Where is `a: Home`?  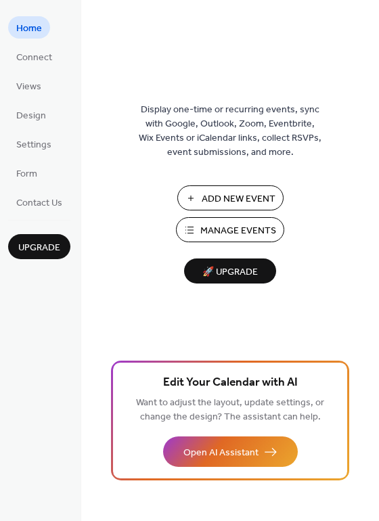
a: Home is located at coordinates (29, 27).